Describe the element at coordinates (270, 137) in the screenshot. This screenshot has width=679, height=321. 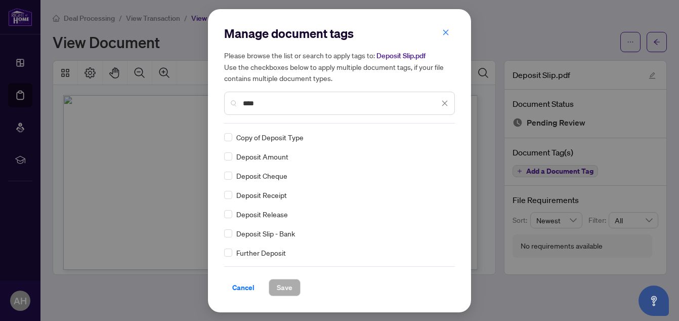
I see `span: Copy of Deposit Type` at that location.